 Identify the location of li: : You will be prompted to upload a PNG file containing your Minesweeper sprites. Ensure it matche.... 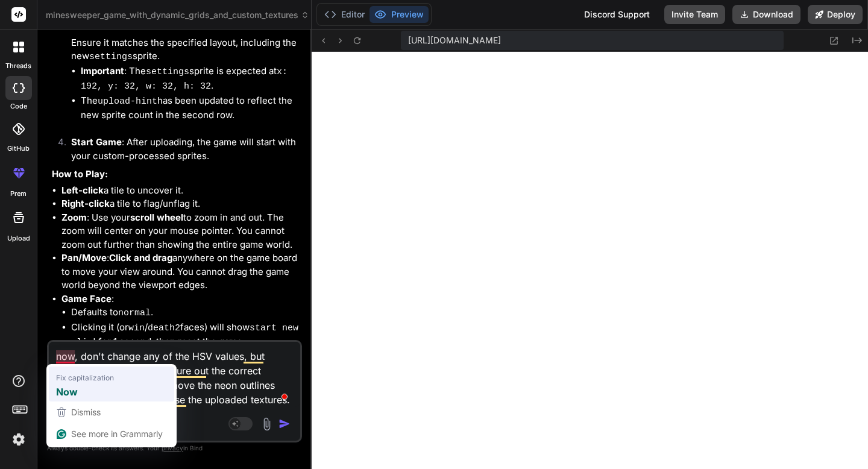
(180, 73).